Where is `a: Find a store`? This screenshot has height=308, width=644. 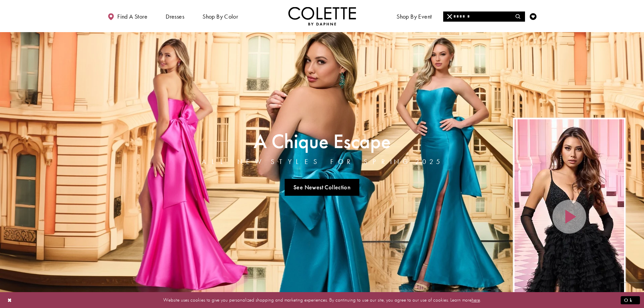
a: Find a store is located at coordinates (128, 16).